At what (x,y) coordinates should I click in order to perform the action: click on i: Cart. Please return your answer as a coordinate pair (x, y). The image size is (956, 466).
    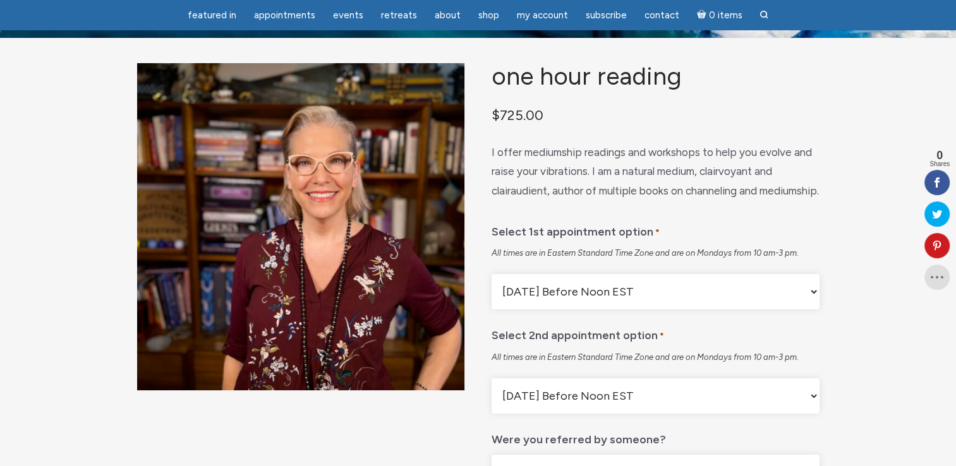
    Looking at the image, I should click on (703, 15).